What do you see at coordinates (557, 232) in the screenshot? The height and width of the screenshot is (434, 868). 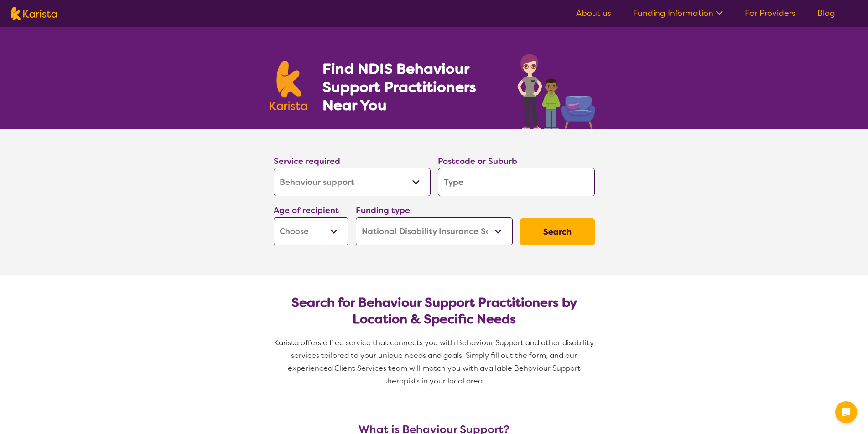 I see `button: Search` at bounding box center [557, 232].